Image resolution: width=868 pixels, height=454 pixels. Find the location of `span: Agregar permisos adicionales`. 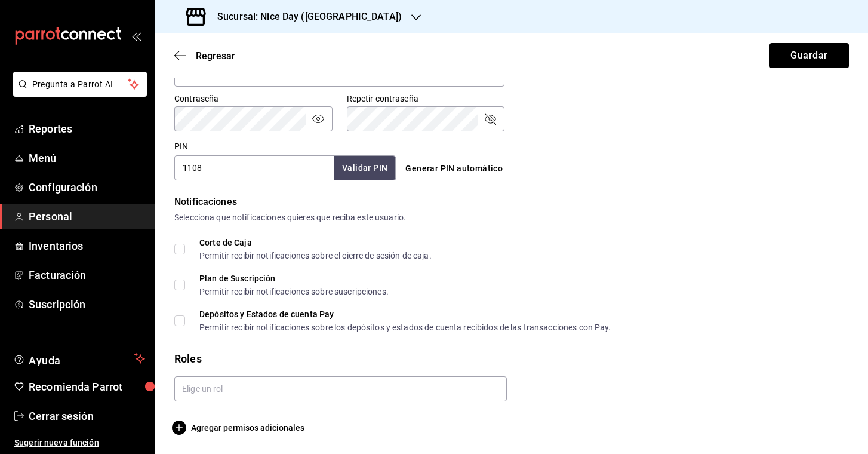

span: Agregar permisos adicionales is located at coordinates (239, 428).